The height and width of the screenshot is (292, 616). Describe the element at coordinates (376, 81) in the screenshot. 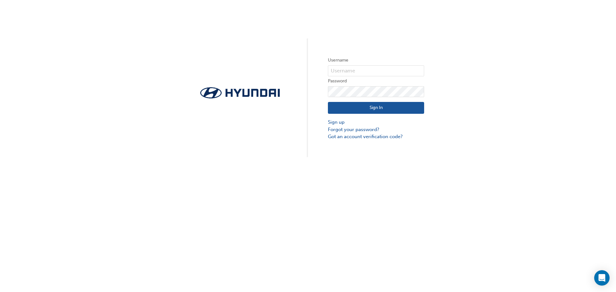

I see `label: Password` at that location.